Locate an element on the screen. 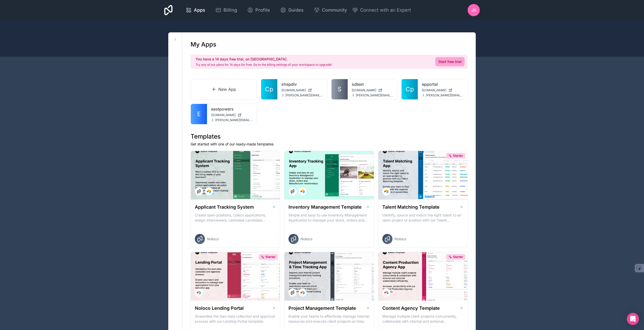  button: Connect with an Expert is located at coordinates (382, 10).